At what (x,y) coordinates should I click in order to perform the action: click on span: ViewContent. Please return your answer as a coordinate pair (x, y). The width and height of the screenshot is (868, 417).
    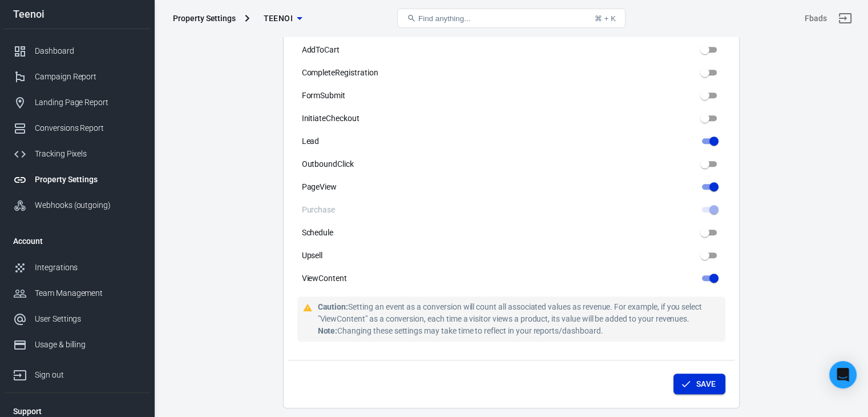
    Looking at the image, I should click on (324, 278).